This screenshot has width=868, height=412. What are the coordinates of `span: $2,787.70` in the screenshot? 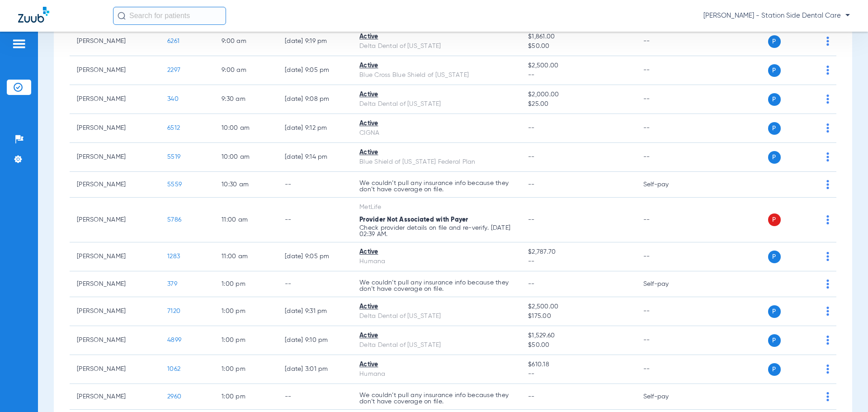 It's located at (578, 252).